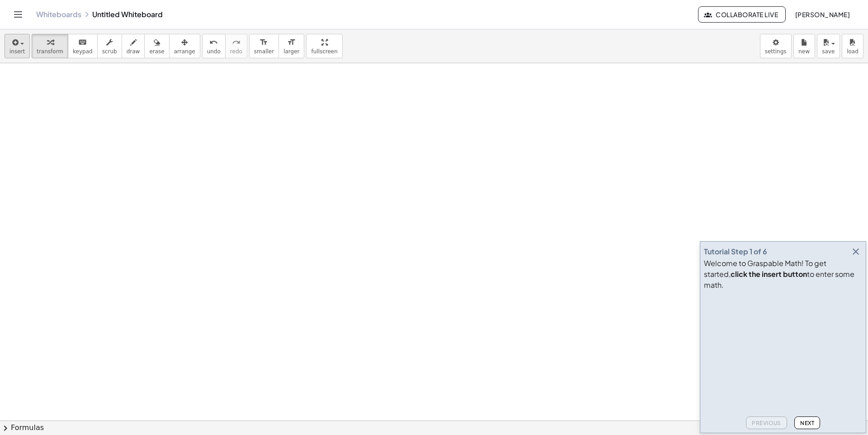 The height and width of the screenshot is (435, 868). I want to click on button: new, so click(804, 46).